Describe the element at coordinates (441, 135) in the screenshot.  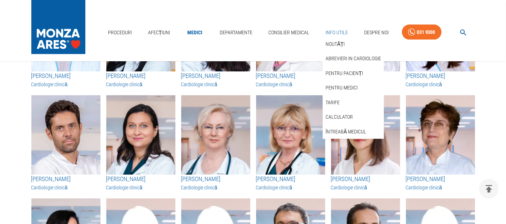
I see `img: Dr. Liliana Protopopescu` at that location.